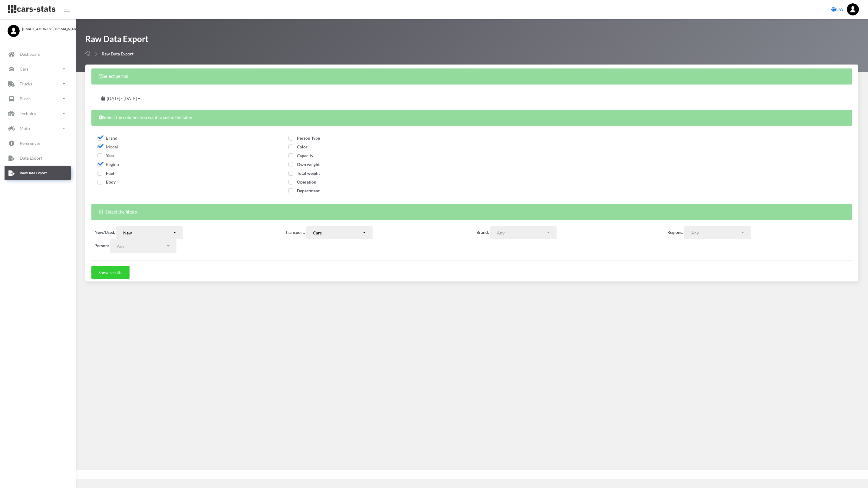 This screenshot has height=488, width=868. Describe the element at coordinates (482, 232) in the screenshot. I see `label: Brand:` at that location.